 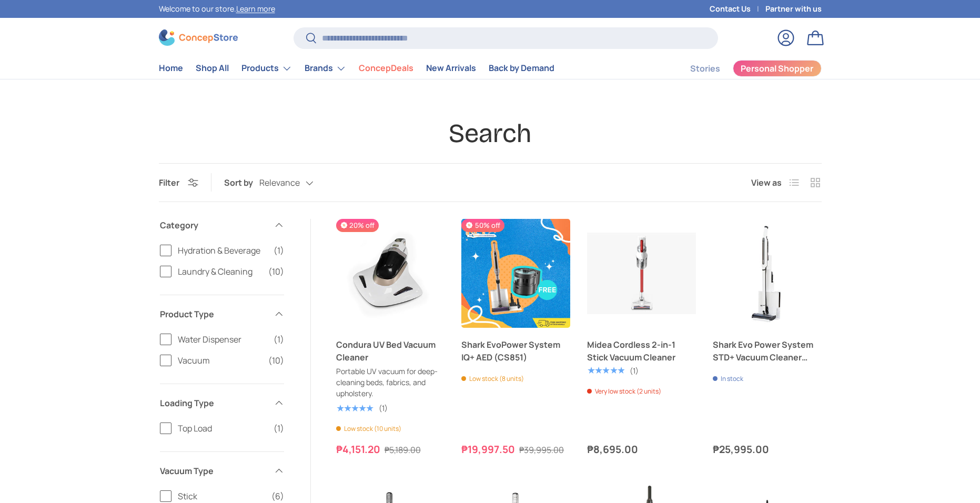 What do you see at coordinates (214, 403) in the screenshot?
I see `span: Loading Type` at bounding box center [214, 403].